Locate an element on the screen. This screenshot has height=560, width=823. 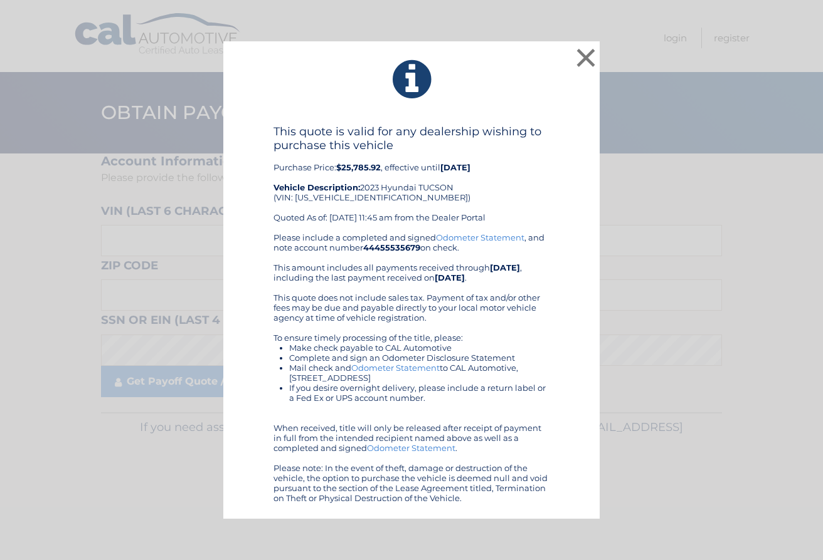
li: Make check payable to CAL Automotive is located at coordinates (419, 348).